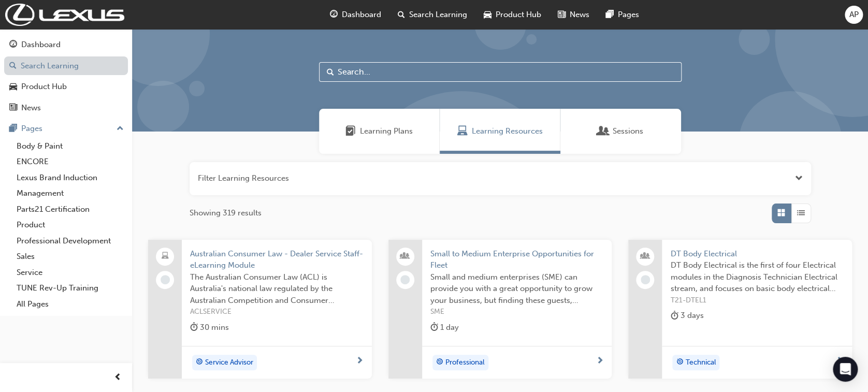  I want to click on span: Open the filter, so click(798, 179).